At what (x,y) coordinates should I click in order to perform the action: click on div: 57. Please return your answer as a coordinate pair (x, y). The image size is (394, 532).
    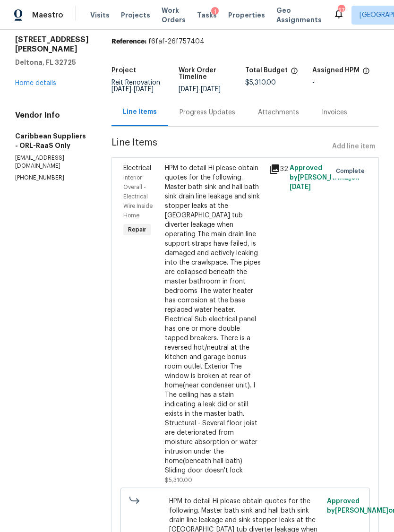
    Looking at the image, I should click on (342, 10).